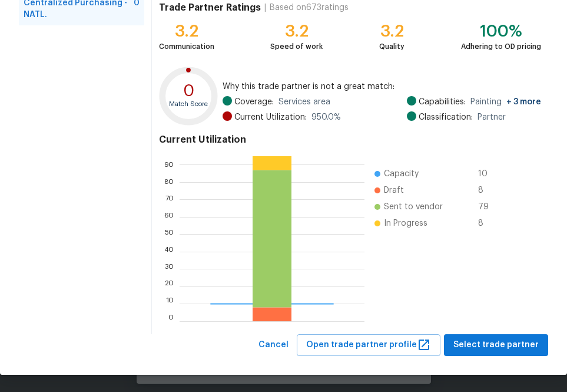 The image size is (567, 392). Describe the element at coordinates (350, 140) in the screenshot. I see `h4: Current Utilization` at that location.